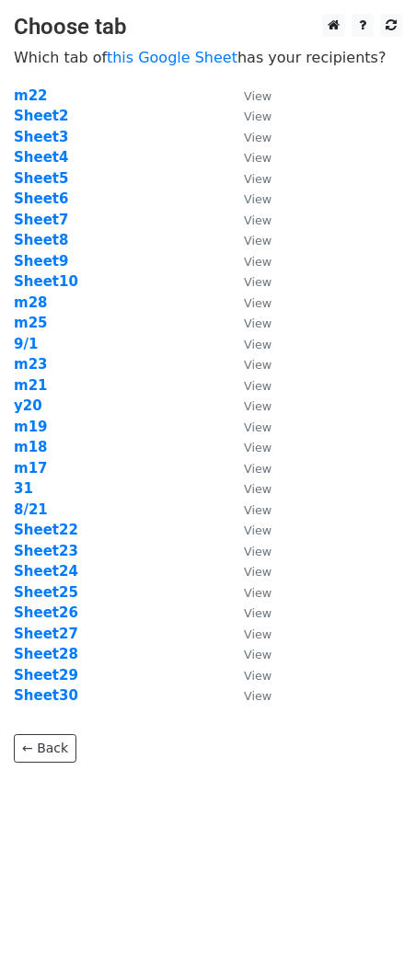 The width and height of the screenshot is (416, 977). Describe the element at coordinates (23, 489) in the screenshot. I see `a: 31` at that location.